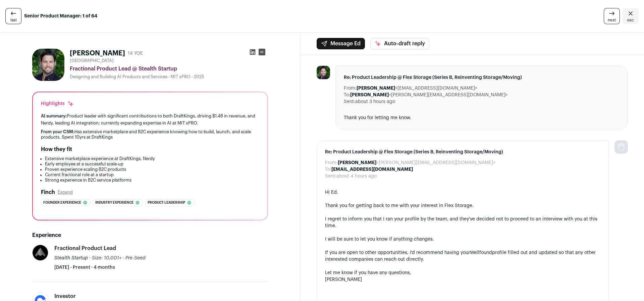  What do you see at coordinates (60, 16) in the screenshot?
I see `strong: Senior Product Manager: 1 of 64` at bounding box center [60, 16].